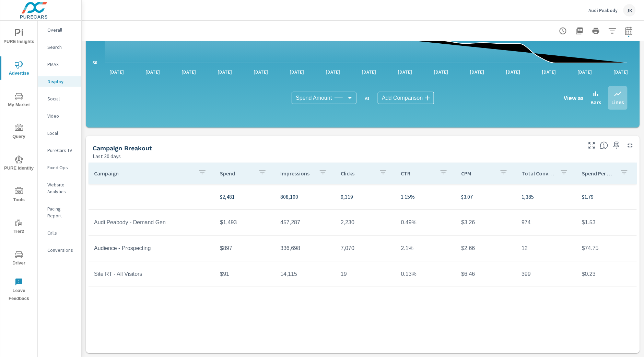 The image size is (644, 357). Describe the element at coordinates (61, 250) in the screenshot. I see `p: Conversions` at that location.